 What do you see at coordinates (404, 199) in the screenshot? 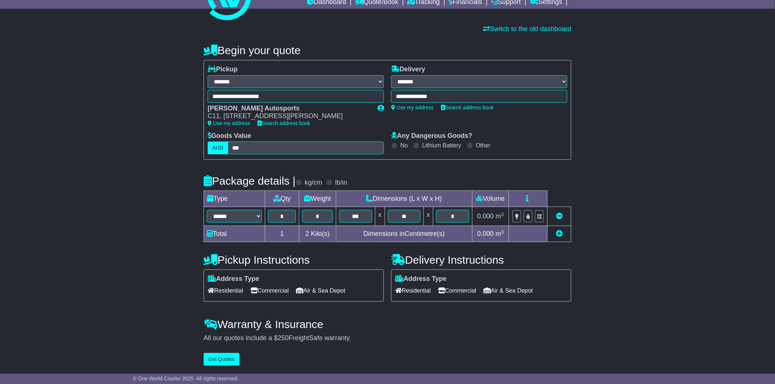
I see `td: Dimensions (L x W x H)` at bounding box center [404, 199].